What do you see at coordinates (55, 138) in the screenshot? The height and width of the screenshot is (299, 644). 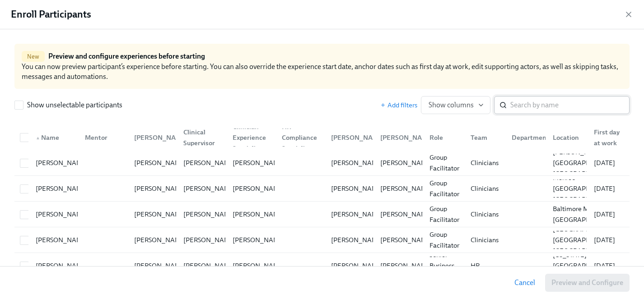 I see `div: Name` at bounding box center [55, 138].